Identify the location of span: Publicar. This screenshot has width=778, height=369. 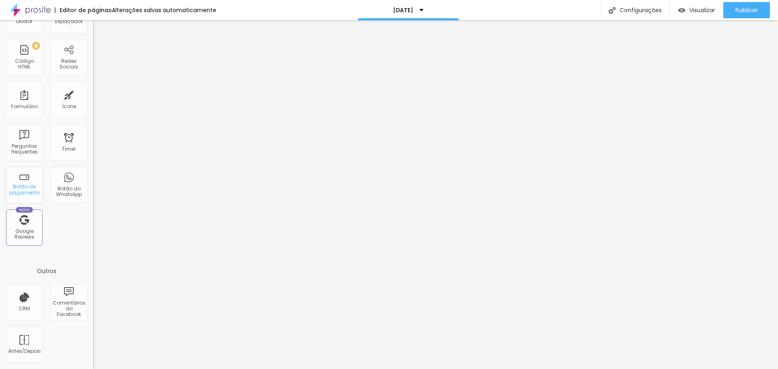
(746, 10).